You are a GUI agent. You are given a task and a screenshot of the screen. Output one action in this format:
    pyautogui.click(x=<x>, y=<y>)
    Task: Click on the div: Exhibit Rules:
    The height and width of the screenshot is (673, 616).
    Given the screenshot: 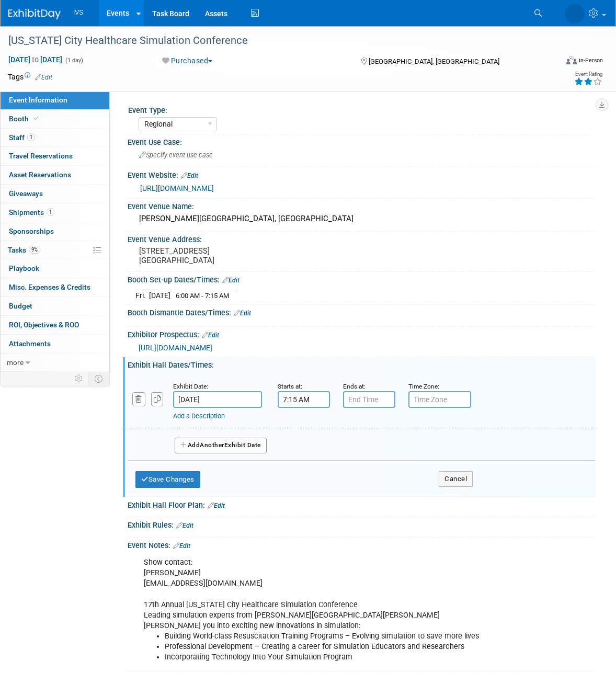 What is the action you would take?
    pyautogui.click(x=361, y=524)
    